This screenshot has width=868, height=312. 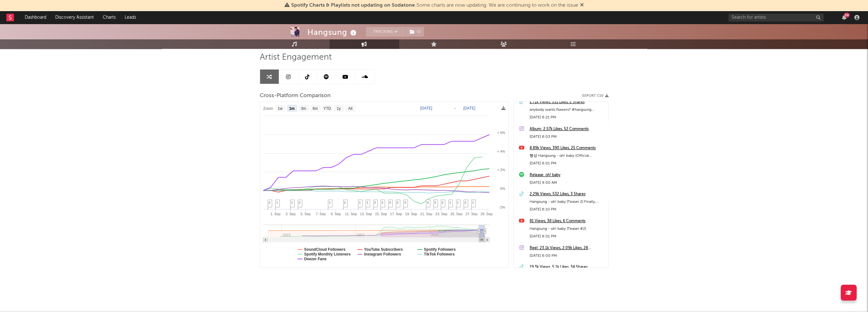 I want to click on a: Album: 2.57k Likes, 52 Comments, so click(x=567, y=129).